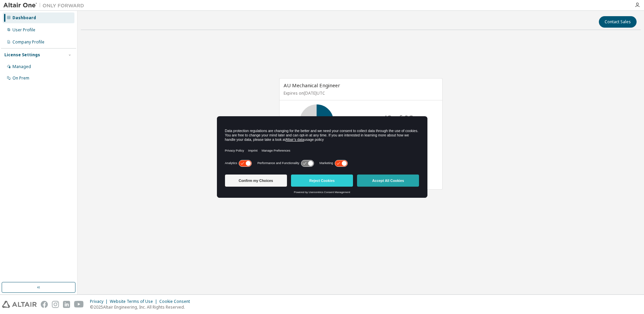 Image resolution: width=644 pixels, height=314 pixels. Describe the element at coordinates (135, 302) in the screenshot. I see `div: Website Terms of Use` at that location.